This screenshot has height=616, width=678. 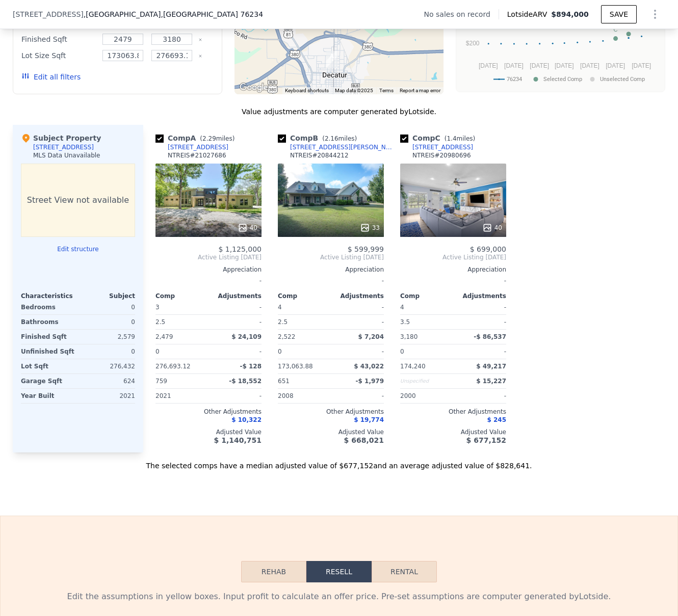 What do you see at coordinates (386, 90) in the screenshot?
I see `a: Terms (opens in new tab)` at bounding box center [386, 90].